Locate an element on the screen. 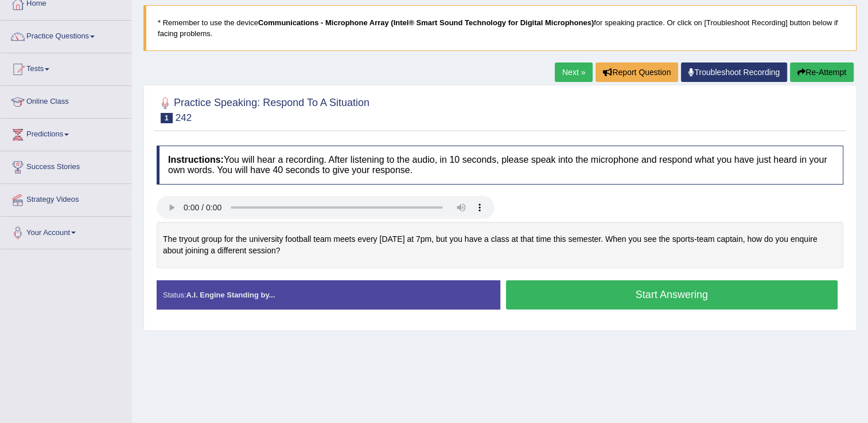  small: 242 is located at coordinates (184, 118).